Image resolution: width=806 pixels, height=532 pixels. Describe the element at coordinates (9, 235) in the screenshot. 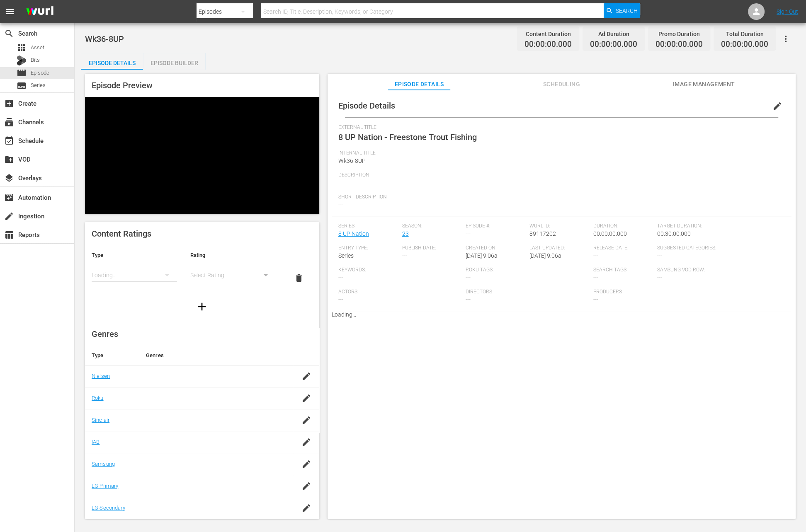

I see `span: Reports` at that location.